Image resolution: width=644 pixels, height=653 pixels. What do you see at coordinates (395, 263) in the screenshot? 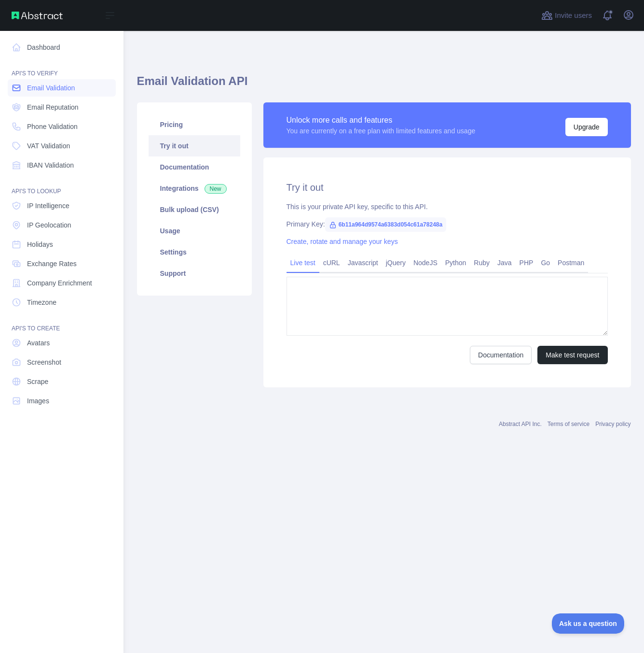
I see `a: jQuery` at bounding box center [395, 263].